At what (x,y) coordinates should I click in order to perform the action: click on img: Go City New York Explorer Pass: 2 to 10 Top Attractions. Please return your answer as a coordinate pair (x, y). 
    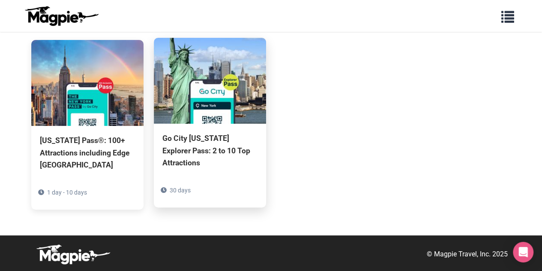
    Looking at the image, I should click on (210, 81).